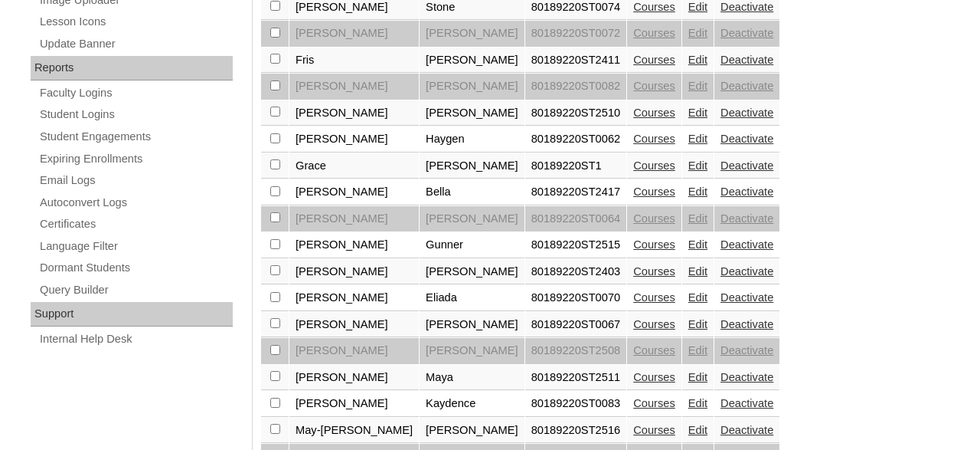 This screenshot has height=450, width=980. Describe the element at coordinates (576, 113) in the screenshot. I see `td: 80189220ST2510` at that location.